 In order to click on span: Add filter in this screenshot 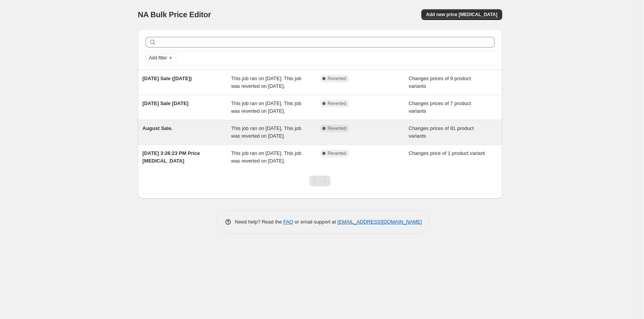, I will do `click(158, 58)`.